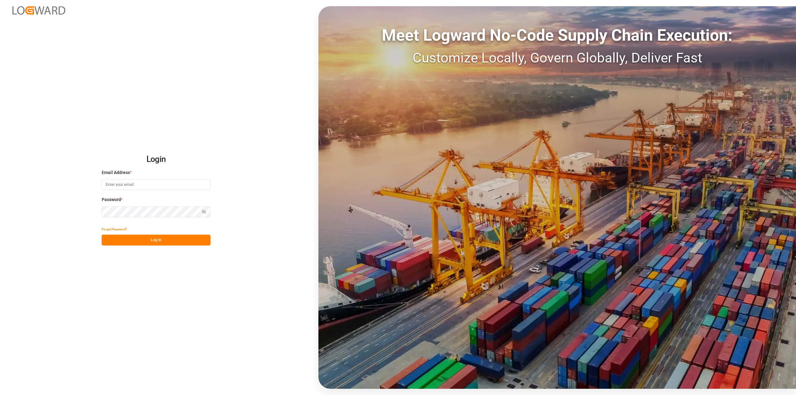 This screenshot has width=796, height=395. Describe the element at coordinates (111, 200) in the screenshot. I see `span: Password` at that location.